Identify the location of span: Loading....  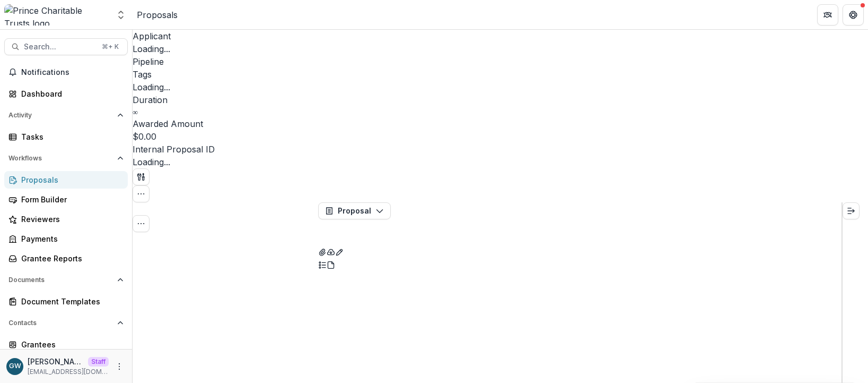
(151, 49).